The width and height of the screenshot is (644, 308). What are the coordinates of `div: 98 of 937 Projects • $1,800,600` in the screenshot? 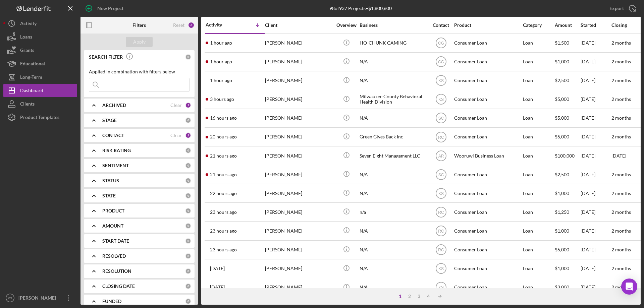 It's located at (360, 8).